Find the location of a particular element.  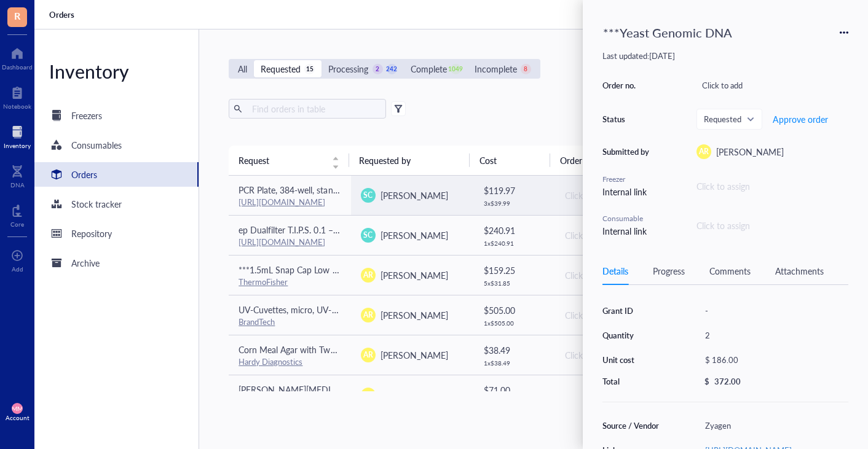

a: BrandTech is located at coordinates (256, 322).